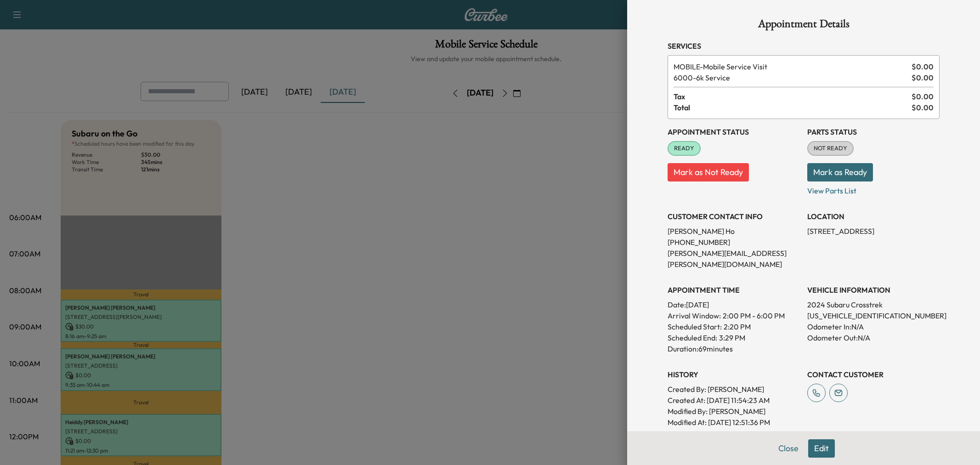 Image resolution: width=980 pixels, height=465 pixels. Describe the element at coordinates (821, 448) in the screenshot. I see `button: Edit` at that location.